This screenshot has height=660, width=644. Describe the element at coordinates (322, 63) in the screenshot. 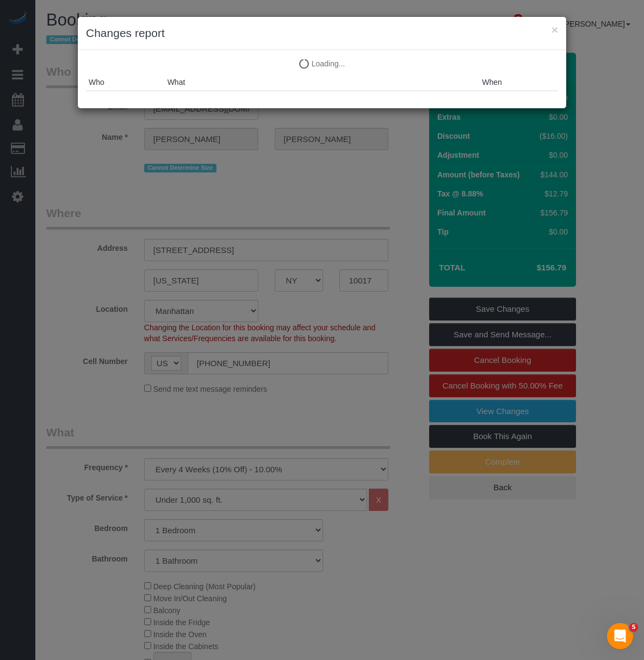

I see `sui-modal: Changes report` at that location.